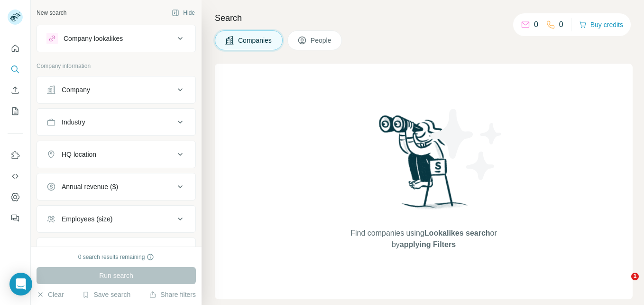  What do you see at coordinates (183, 13) in the screenshot?
I see `button: Hide` at bounding box center [183, 13].